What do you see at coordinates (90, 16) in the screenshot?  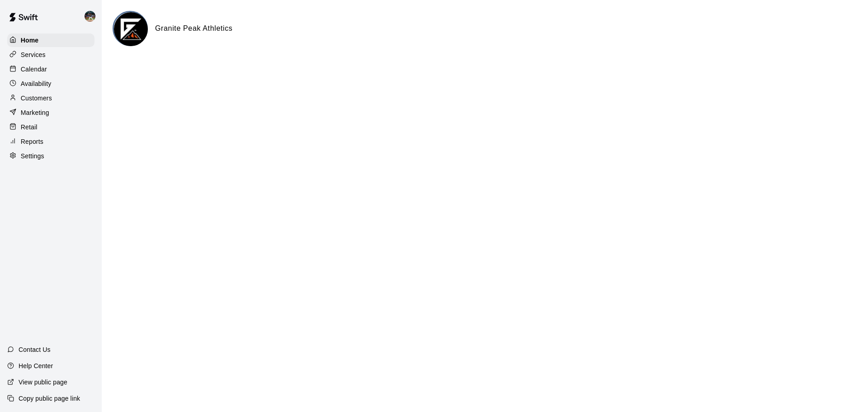 I see `img: Nolan Gilbert` at bounding box center [90, 16].